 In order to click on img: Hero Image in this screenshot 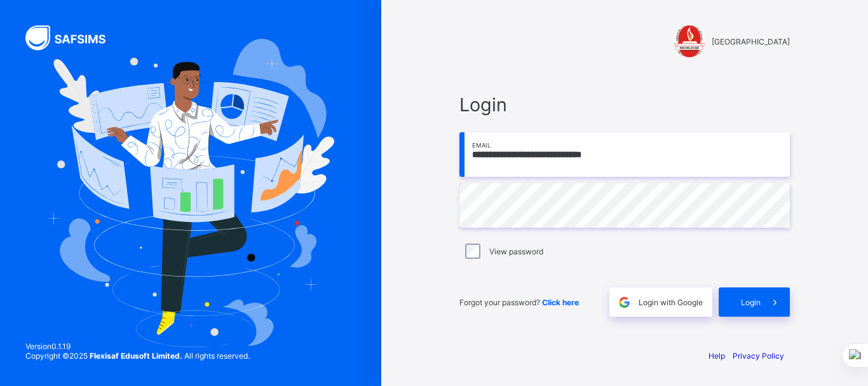, I will do `click(191, 193)`.